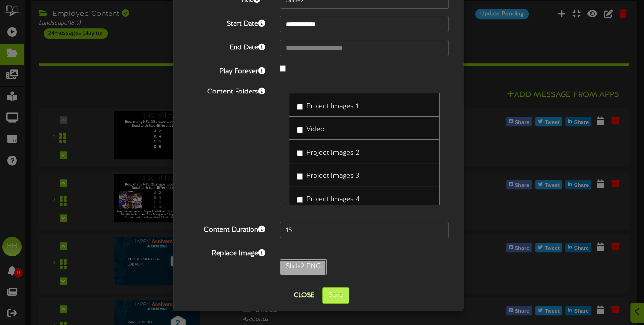 The image size is (644, 325). I want to click on label: Start Date, so click(226, 22).